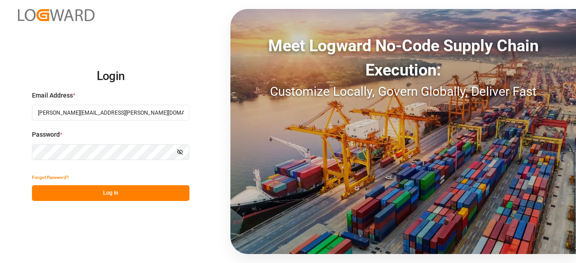  What do you see at coordinates (403, 92) in the screenshot?
I see `div: Customize Locally, Govern Globally, Deliver Fast` at bounding box center [403, 92].